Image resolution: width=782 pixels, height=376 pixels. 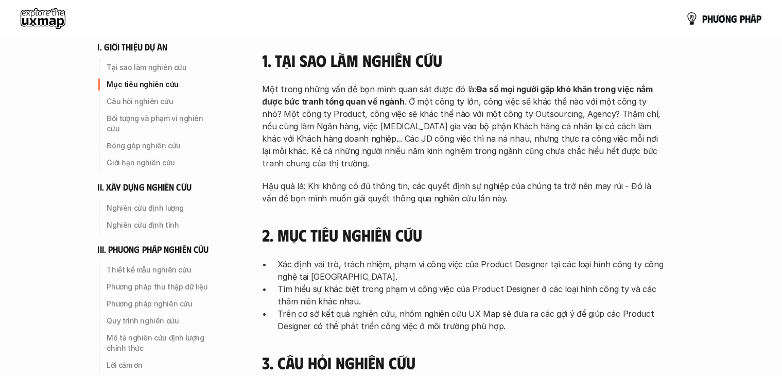 I want to click on span: g, so click(x=734, y=19).